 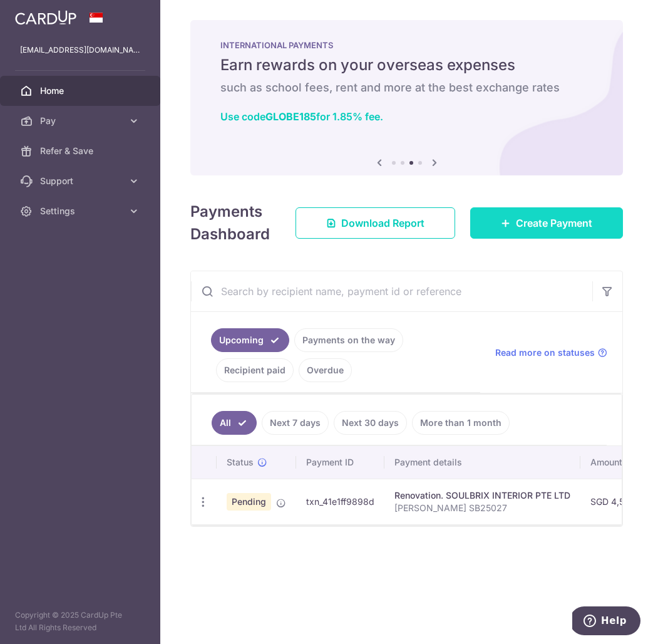 What do you see at coordinates (81, 121) in the screenshot?
I see `span: Pay` at bounding box center [81, 121].